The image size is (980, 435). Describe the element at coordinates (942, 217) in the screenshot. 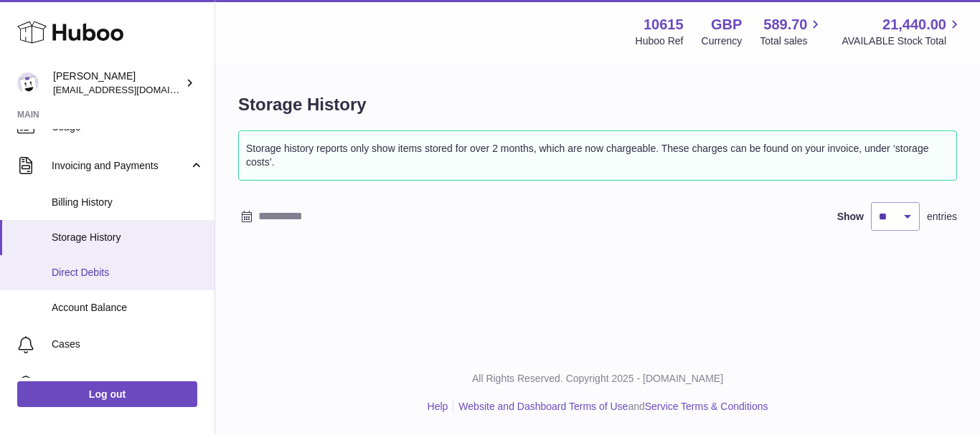

I see `span: entries` at that location.